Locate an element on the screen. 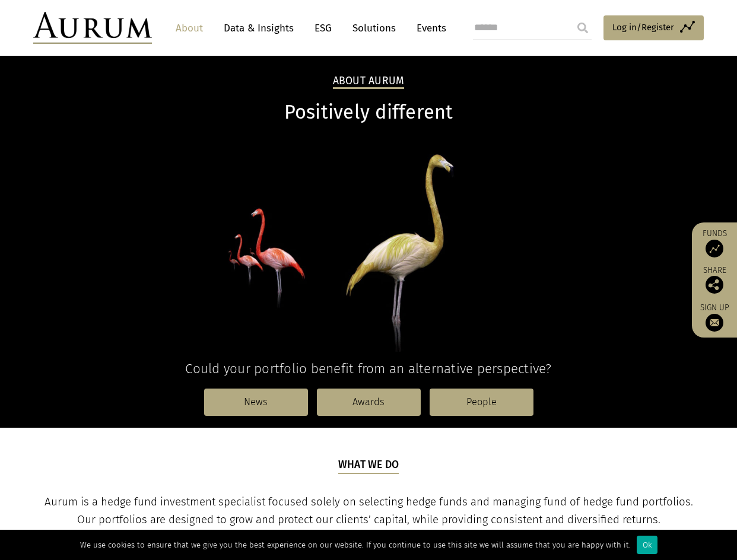 The height and width of the screenshot is (560, 737). h1: Positively different is located at coordinates (368, 112).